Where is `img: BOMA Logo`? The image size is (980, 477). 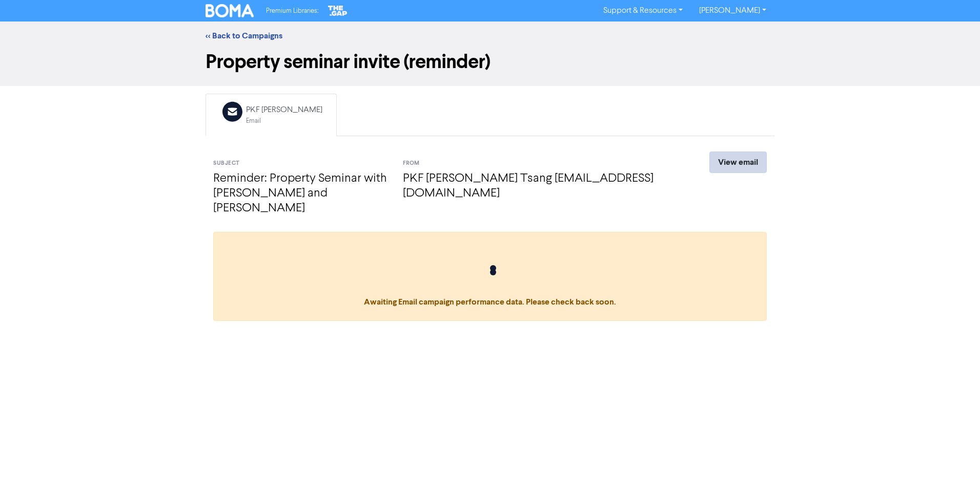 img: BOMA Logo is located at coordinates (230, 11).